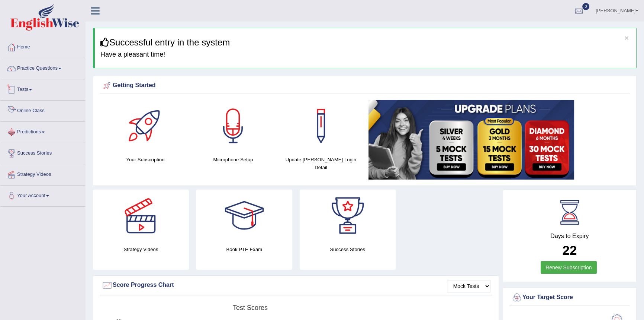 Image resolution: width=644 pixels, height=320 pixels. What do you see at coordinates (42, 109) in the screenshot?
I see `a: Online Class` at bounding box center [42, 109].